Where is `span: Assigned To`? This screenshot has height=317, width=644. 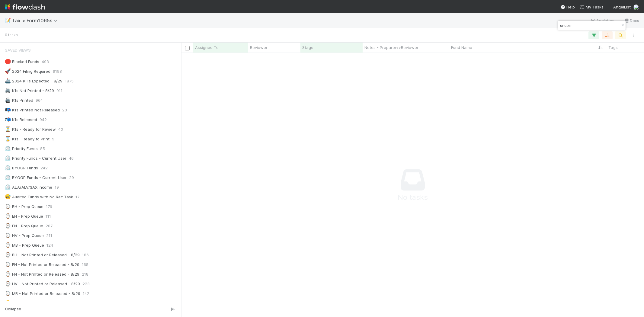
span: Assigned To is located at coordinates (207, 47).